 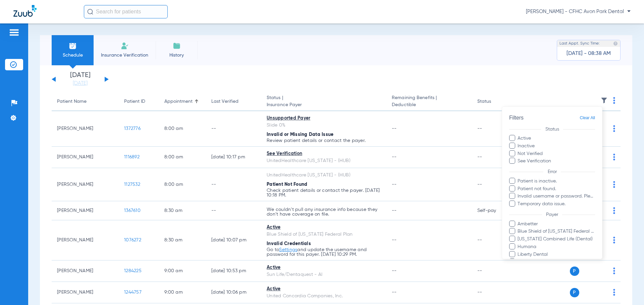 What do you see at coordinates (552, 215) in the screenshot?
I see `span: Payer` at bounding box center [552, 215].